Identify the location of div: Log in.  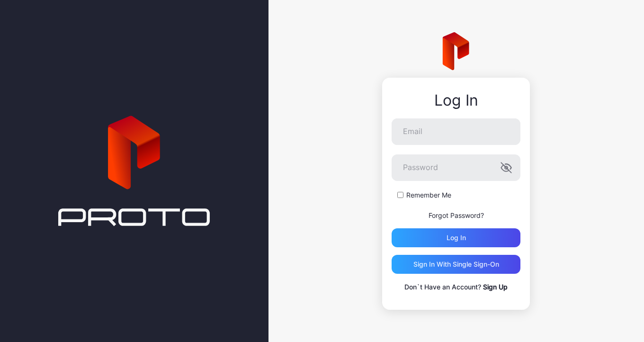
(456, 238).